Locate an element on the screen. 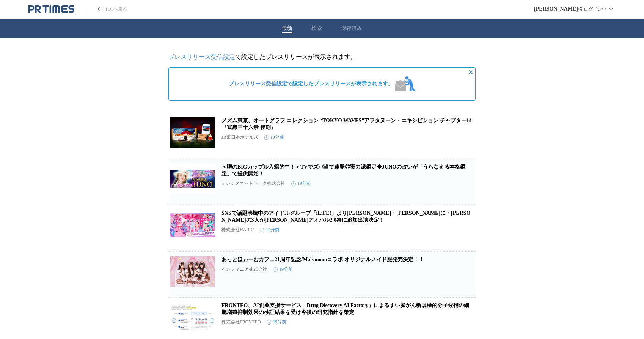  button: 検索 is located at coordinates (317, 29).